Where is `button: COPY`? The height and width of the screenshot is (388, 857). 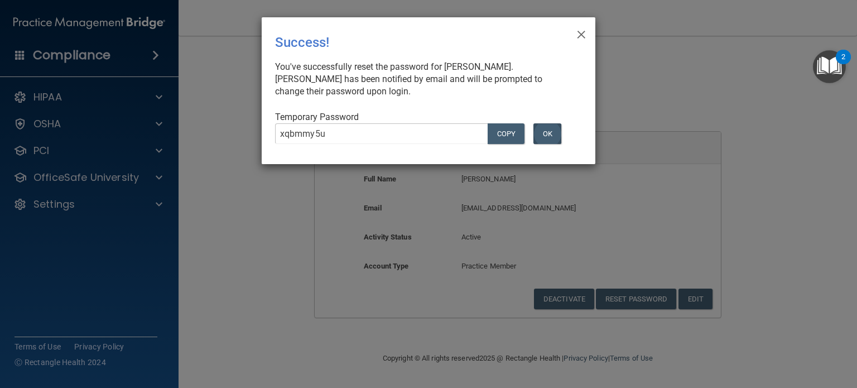 button: COPY is located at coordinates (506, 133).